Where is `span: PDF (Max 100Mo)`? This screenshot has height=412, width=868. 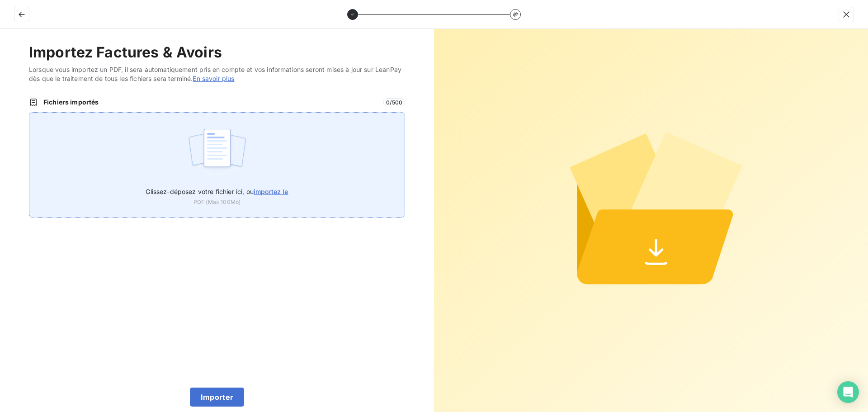 span: PDF (Max 100Mo) is located at coordinates (217, 202).